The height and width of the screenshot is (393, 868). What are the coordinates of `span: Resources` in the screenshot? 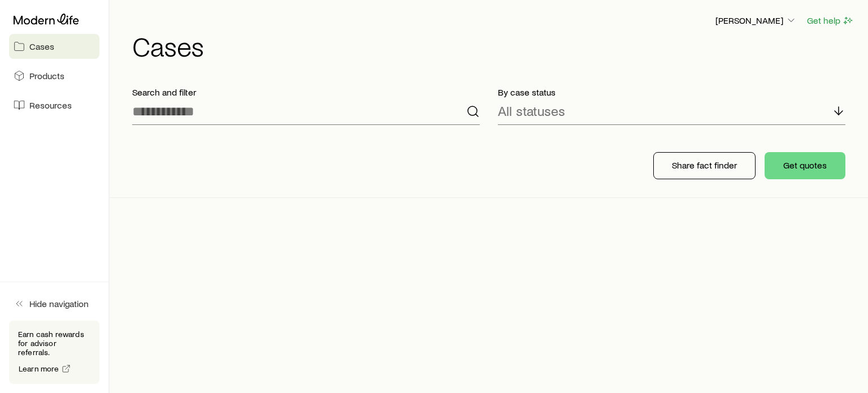 It's located at (51, 105).